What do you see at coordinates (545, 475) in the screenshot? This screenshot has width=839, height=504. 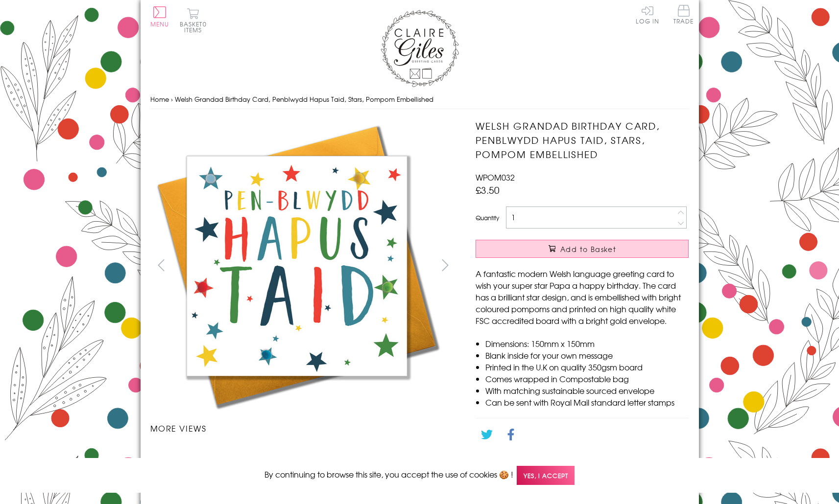 I see `span: Yes, I accept` at bounding box center [545, 475].